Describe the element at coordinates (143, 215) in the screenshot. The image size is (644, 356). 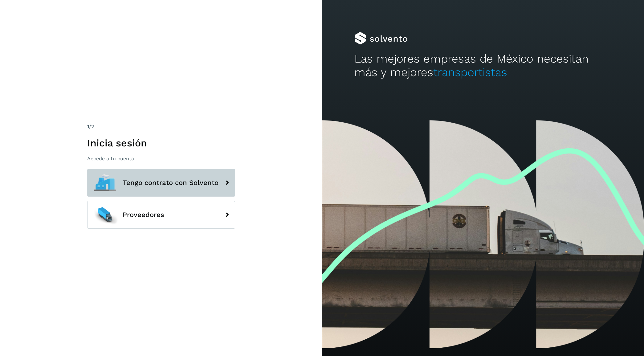
I see `span: Proveedores` at that location.